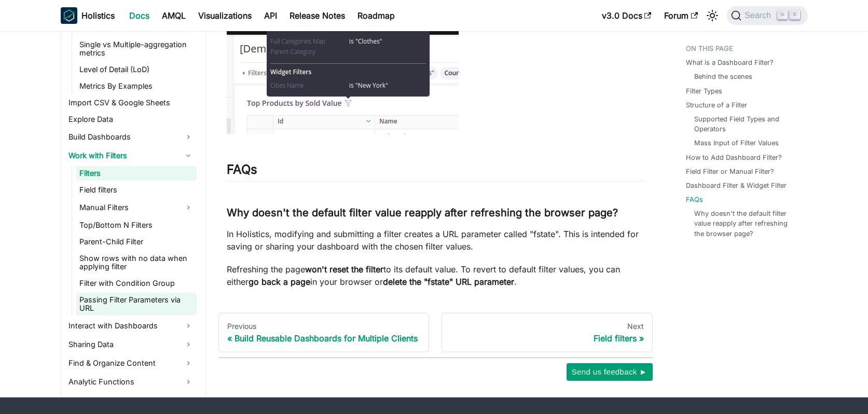  What do you see at coordinates (280, 282) in the screenshot?
I see `strong: go back a page` at bounding box center [280, 282].